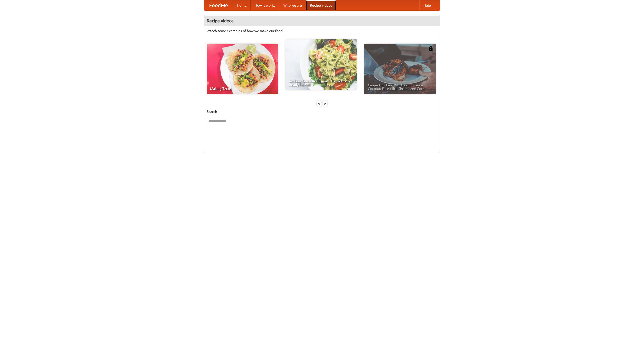  What do you see at coordinates (322, 31) in the screenshot?
I see `p: Watch some examples of how we make our food!` at bounding box center [322, 31].